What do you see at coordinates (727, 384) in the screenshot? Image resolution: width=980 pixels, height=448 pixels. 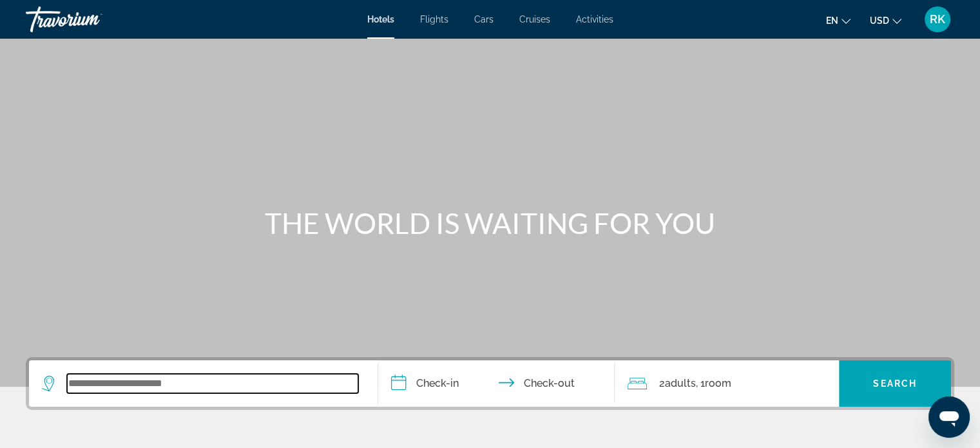 I see `button: Travelers: 2 adults, 0 children` at bounding box center [727, 384].